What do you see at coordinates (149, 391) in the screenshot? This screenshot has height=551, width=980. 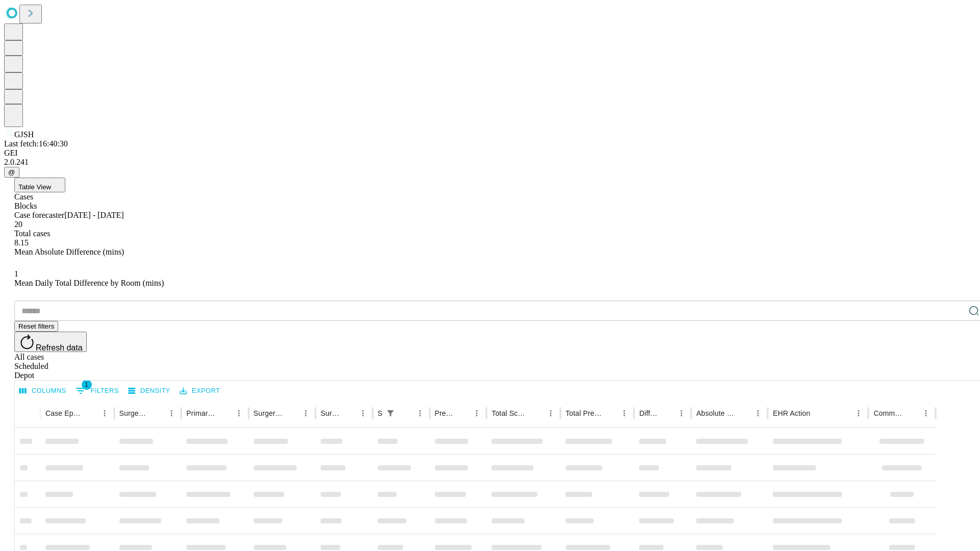 I see `button: Density` at bounding box center [149, 391].